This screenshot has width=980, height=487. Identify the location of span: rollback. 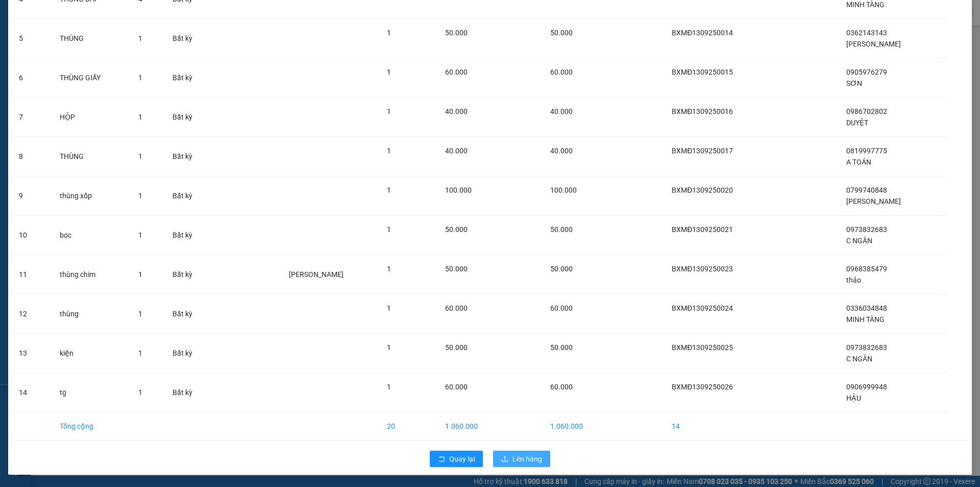
(442, 459).